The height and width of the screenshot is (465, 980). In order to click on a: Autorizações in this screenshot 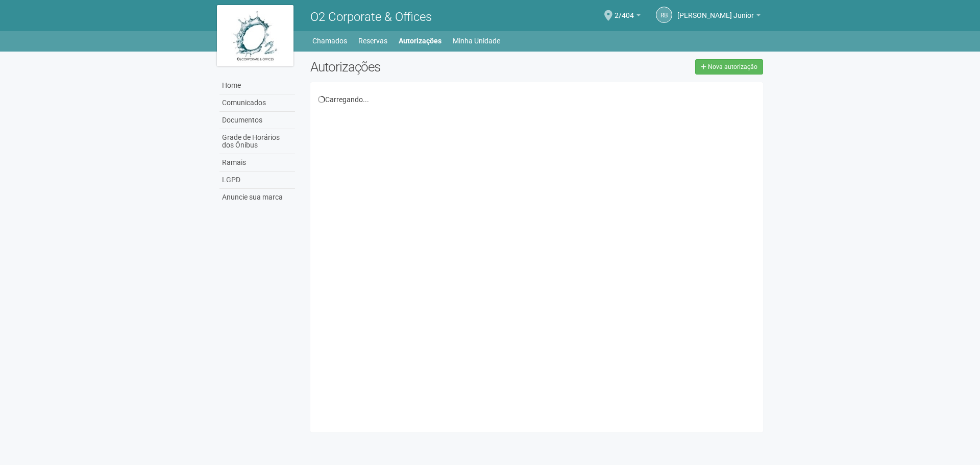, I will do `click(420, 41)`.